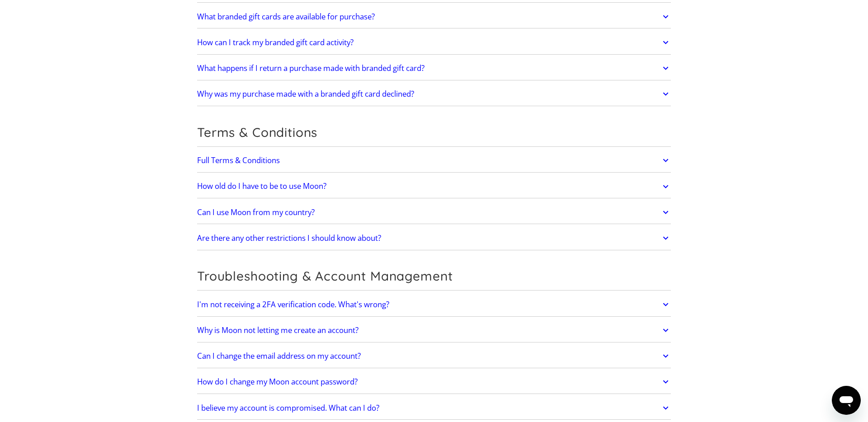 This screenshot has height=422, width=868. What do you see at coordinates (434, 331) in the screenshot?
I see `a: Why is Moon not letting me create an account?` at bounding box center [434, 331].